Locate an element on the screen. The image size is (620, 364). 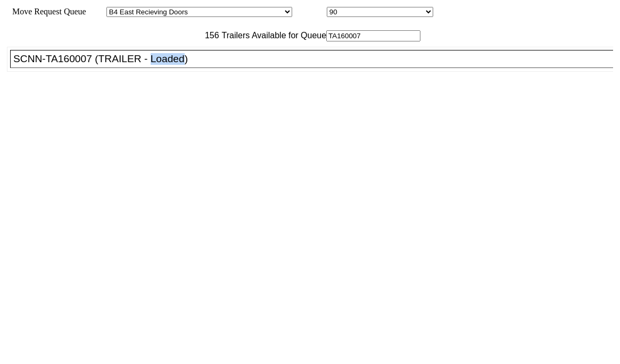
span: Area is located at coordinates (96, 11).